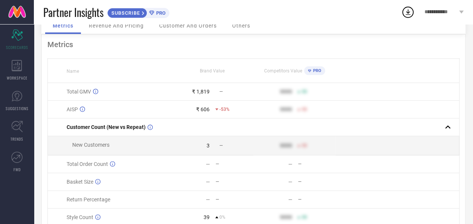 This screenshot has height=224, width=473. I want to click on span: FWD, so click(17, 169).